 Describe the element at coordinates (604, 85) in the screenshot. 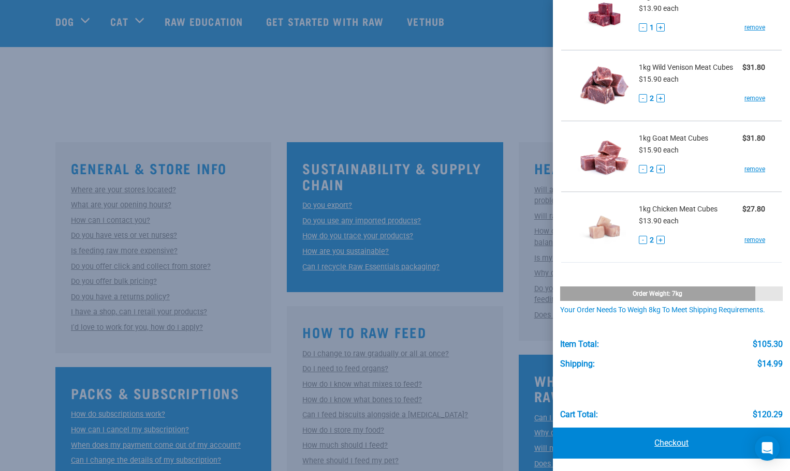

I see `img: Wild Venison Meat Cubes` at that location.